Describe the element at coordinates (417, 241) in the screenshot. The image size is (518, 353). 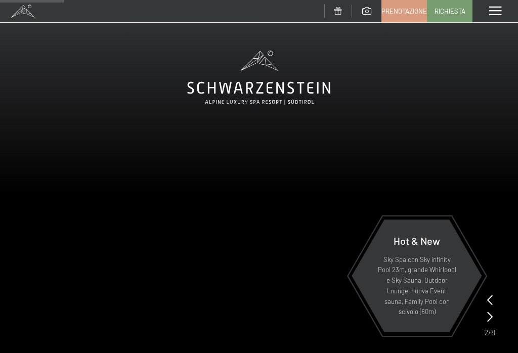
I see `span: Hot & New` at that location.